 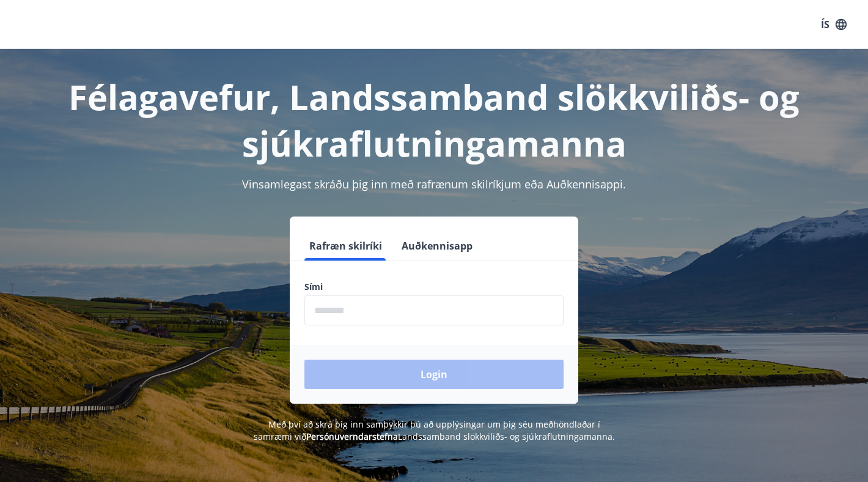 What do you see at coordinates (434, 120) in the screenshot?
I see `h1: Félagavefur, Landssamband slökkviliðs- og sjúkraflutningamanna` at bounding box center [434, 120].